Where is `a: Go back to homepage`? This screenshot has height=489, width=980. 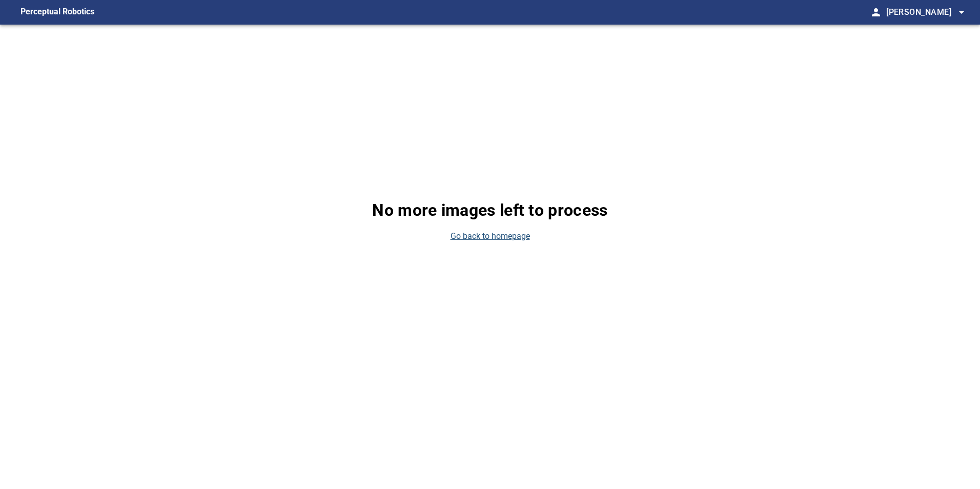
a: Go back to homepage is located at coordinates (490, 237).